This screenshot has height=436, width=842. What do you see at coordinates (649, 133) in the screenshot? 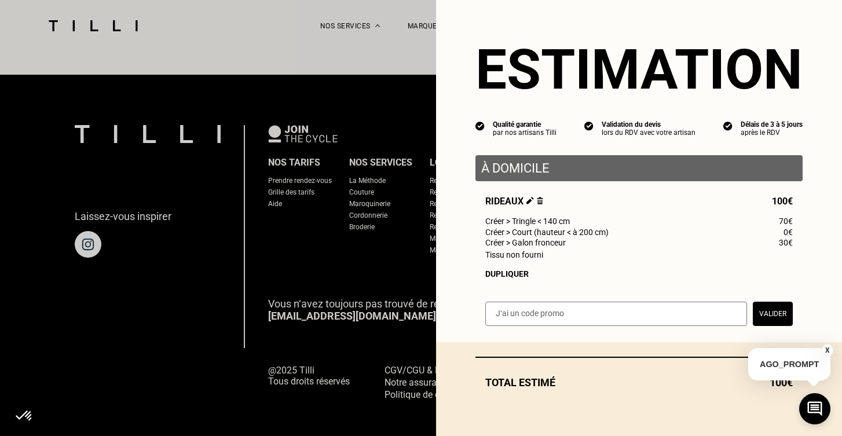
I see `div: lors du RDV avec votre artisan` at bounding box center [649, 133].